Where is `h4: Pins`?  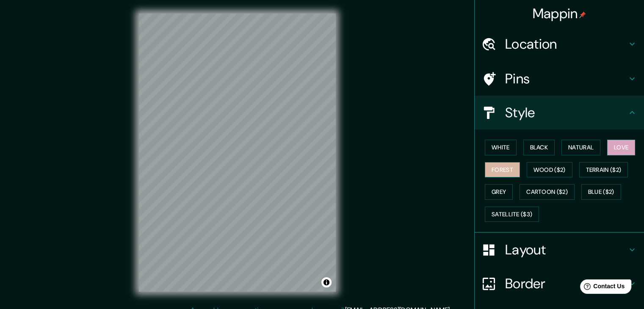 h4: Pins is located at coordinates (566, 79).